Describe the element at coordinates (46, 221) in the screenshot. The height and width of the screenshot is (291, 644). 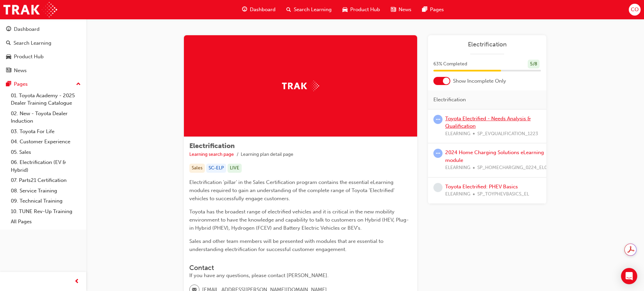
I see `a: All Pages` at that location.